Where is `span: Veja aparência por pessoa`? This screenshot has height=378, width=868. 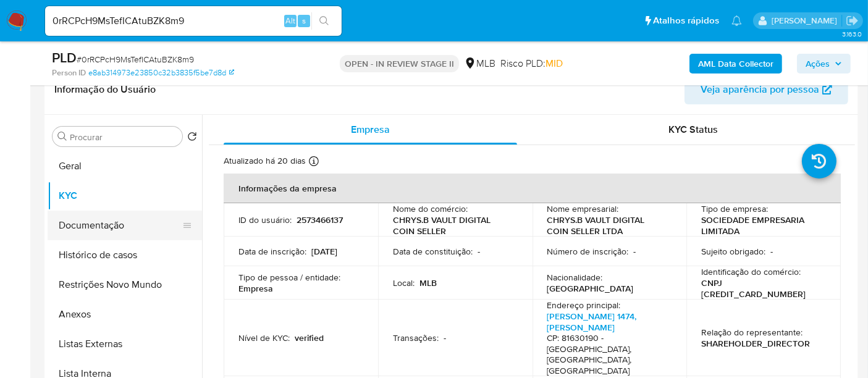
span: Veja aparência por pessoa is located at coordinates (760, 89).